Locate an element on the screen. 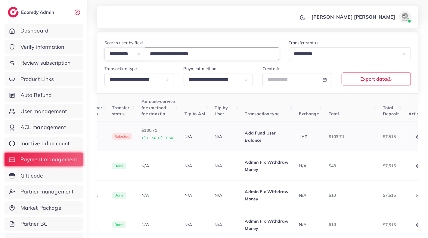 The height and width of the screenshot is (238, 428). span: ACL management is located at coordinates (43, 127).